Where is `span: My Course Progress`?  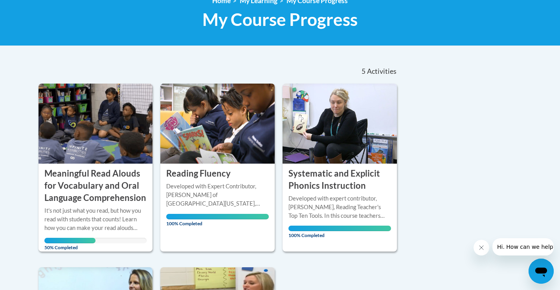 span: My Course Progress is located at coordinates (280, 19).